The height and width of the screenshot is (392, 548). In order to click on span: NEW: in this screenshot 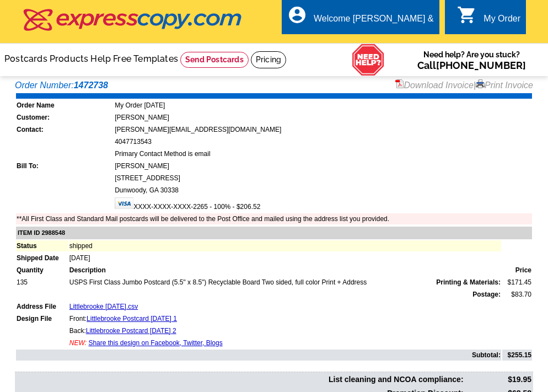, I will do `click(78, 343)`.